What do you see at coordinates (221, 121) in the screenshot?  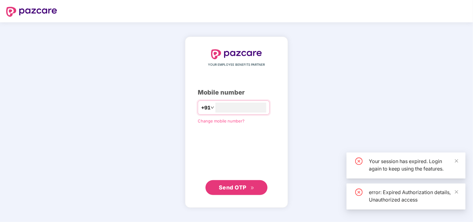 I see `span: Change mobile number?` at bounding box center [221, 121].